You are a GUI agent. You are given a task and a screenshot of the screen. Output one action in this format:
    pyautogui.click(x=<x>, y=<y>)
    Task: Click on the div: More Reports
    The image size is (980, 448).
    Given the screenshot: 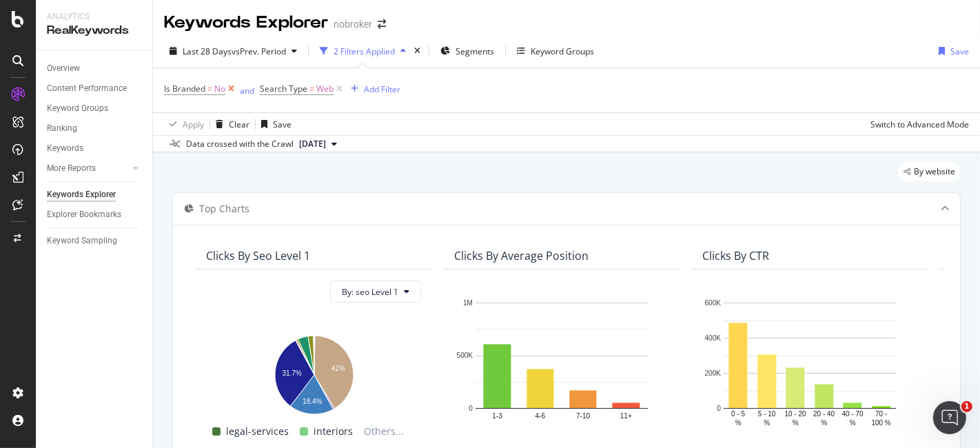 What is the action you would take?
    pyautogui.click(x=71, y=169)
    